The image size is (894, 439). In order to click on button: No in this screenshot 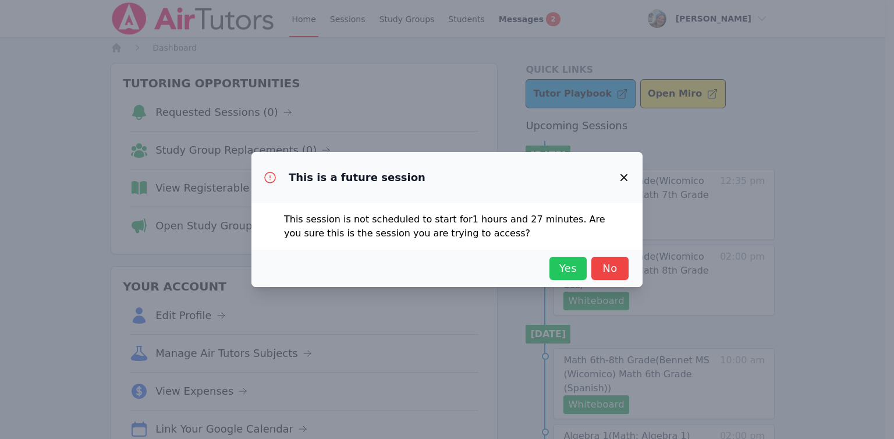, I will do `click(610, 268)`.